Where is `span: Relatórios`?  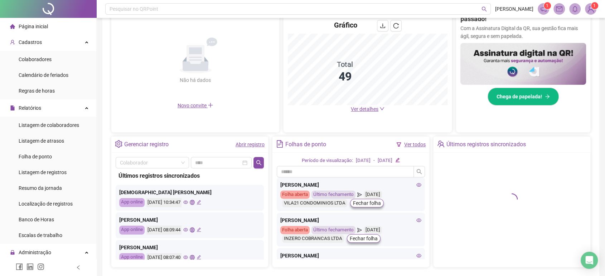
span: Relatórios is located at coordinates (30, 108).